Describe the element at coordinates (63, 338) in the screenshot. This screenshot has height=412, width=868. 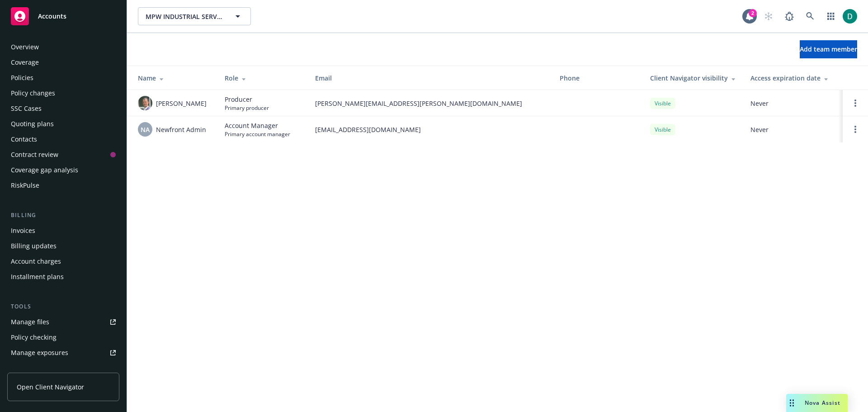
I see `a: Policy checking` at that location.